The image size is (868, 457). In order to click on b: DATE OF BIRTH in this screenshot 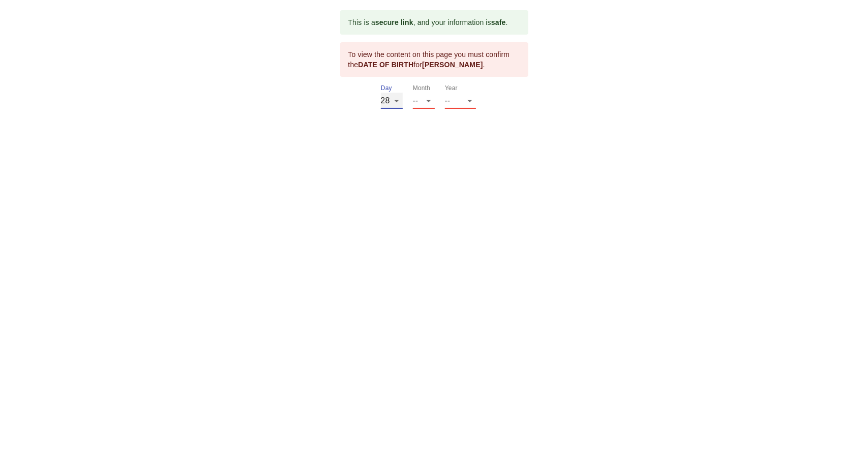, I will do `click(386, 65)`.